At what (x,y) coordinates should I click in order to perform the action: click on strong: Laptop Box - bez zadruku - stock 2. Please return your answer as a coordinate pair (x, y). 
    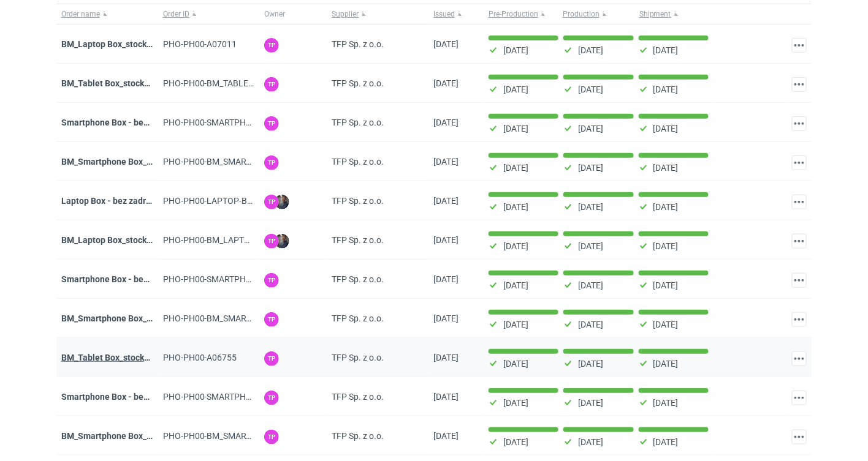
    Looking at the image, I should click on (128, 201).